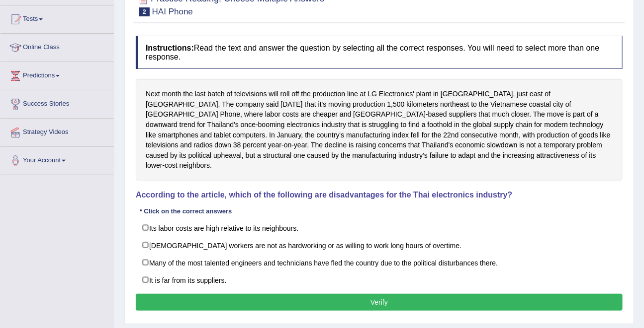  I want to click on h4: Read the text and answer the question by selecting all the correct responses. You will need to se..., so click(379, 52).